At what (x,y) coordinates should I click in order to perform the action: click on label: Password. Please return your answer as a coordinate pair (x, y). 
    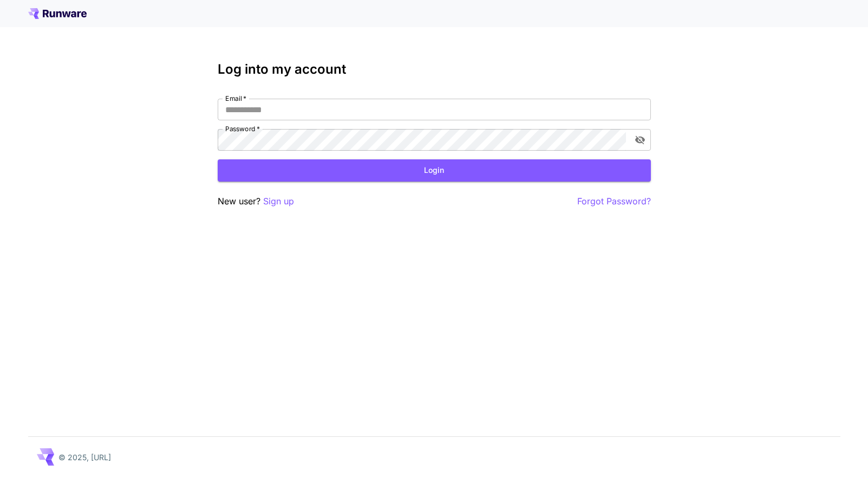
    Looking at the image, I should click on (242, 128).